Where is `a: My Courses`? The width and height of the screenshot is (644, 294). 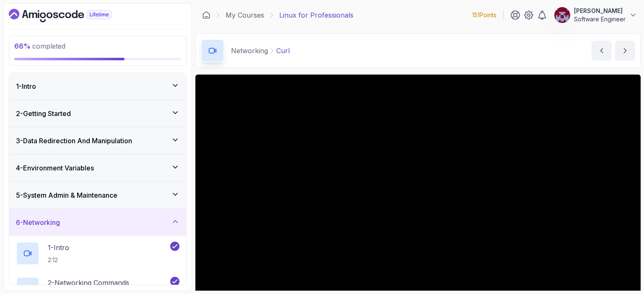
a: My Courses is located at coordinates (245, 15).